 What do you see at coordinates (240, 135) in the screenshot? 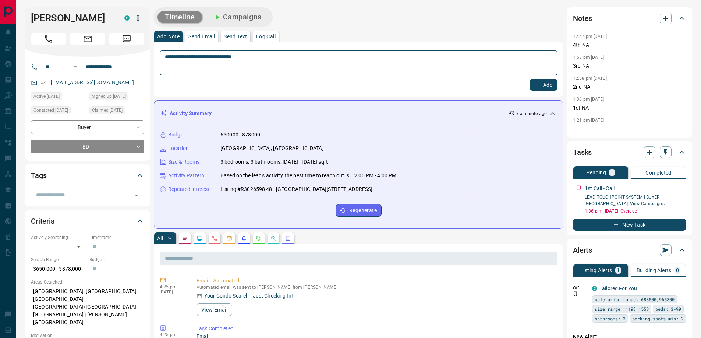
I see `p: 650000 - 878000` at bounding box center [240, 135].